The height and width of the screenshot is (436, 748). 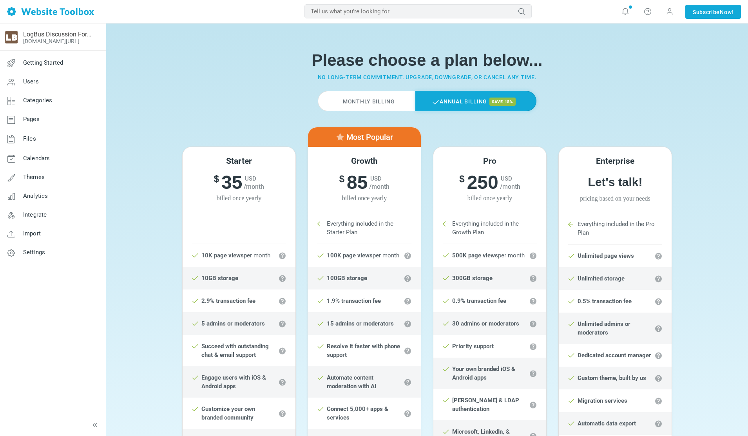 I want to click on h6: Let's talk!, so click(x=615, y=182).